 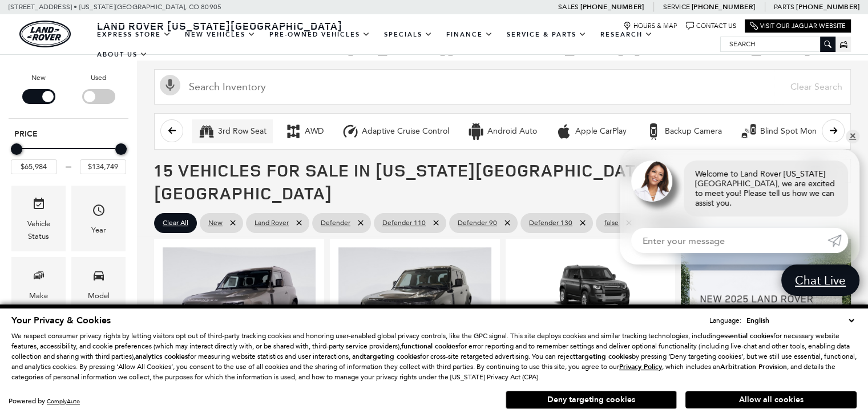 I want to click on span: Service, so click(x=676, y=7).